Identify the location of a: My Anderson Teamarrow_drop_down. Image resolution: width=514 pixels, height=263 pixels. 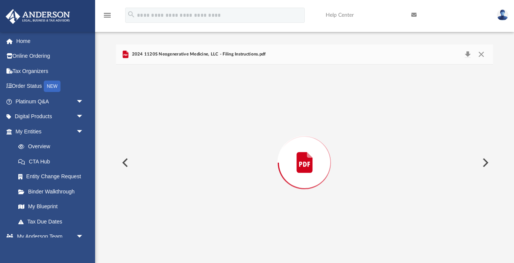
(48, 237).